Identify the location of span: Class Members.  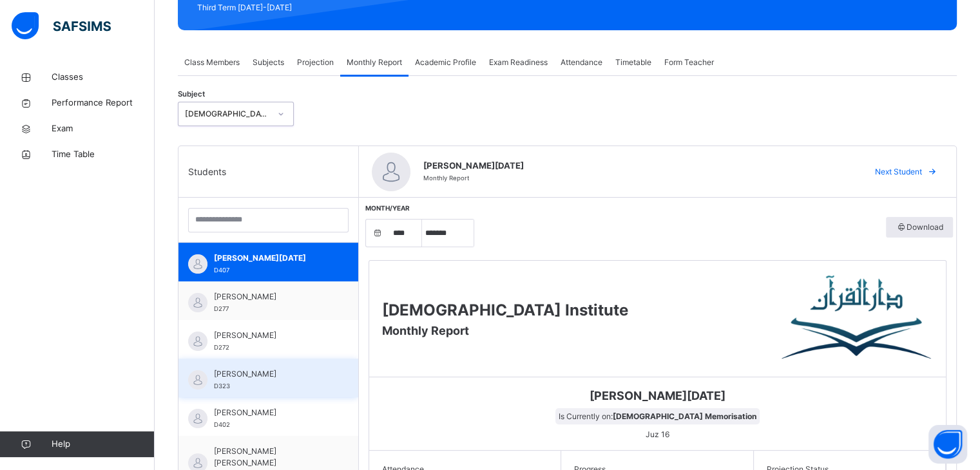
(212, 63).